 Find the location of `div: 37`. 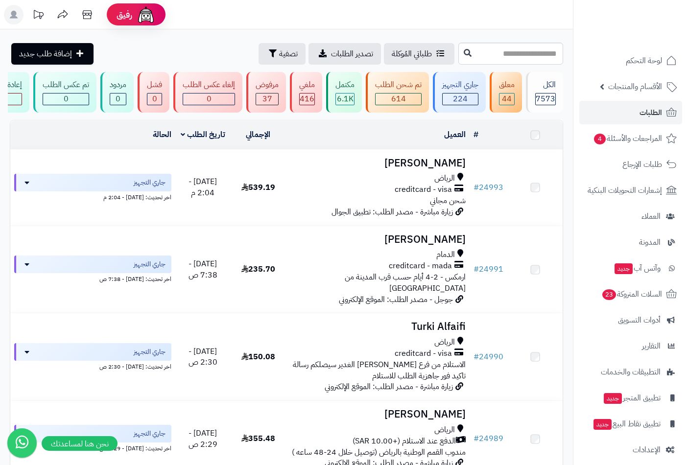

div: 37 is located at coordinates (267, 99).